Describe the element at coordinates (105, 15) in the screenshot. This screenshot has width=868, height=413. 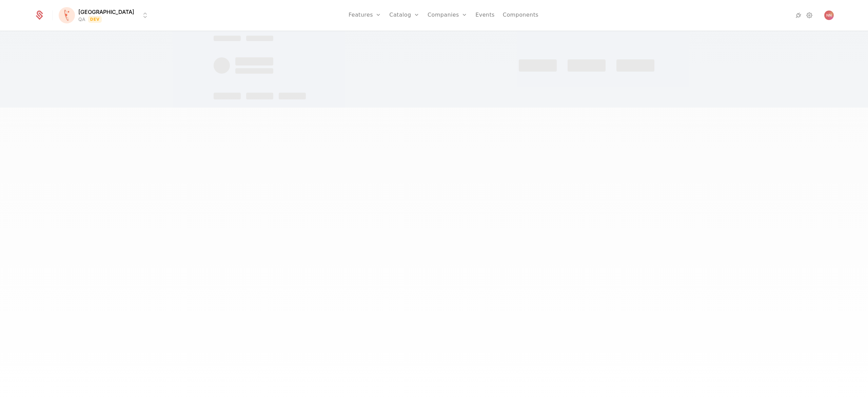
I see `button: Select environment` at that location.